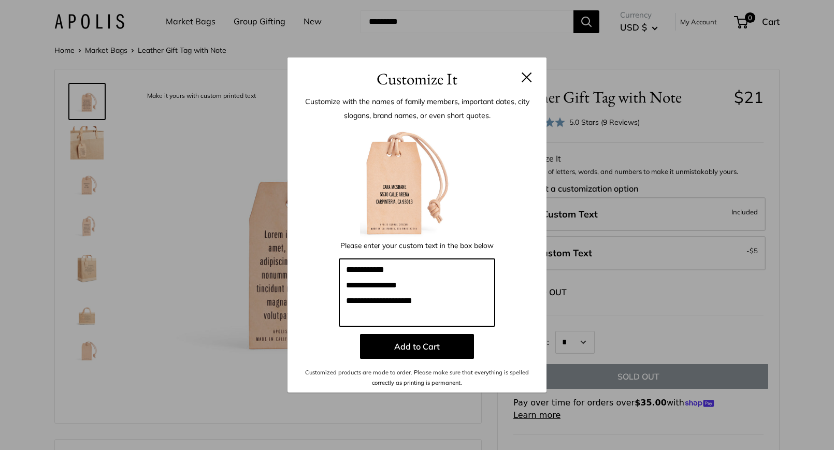  I want to click on p: Customized products are made to order. Please make sure that everything is spelled correctly as p..., so click(417, 378).